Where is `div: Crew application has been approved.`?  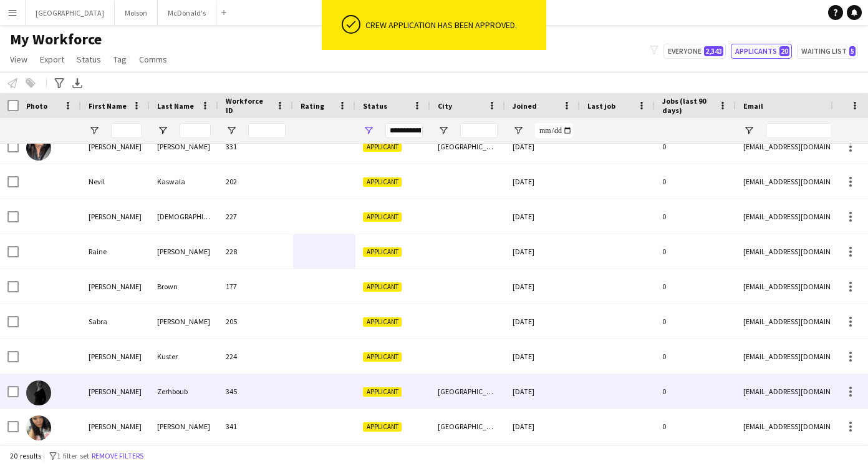
div: Crew application has been approved. is located at coordinates (453, 25).